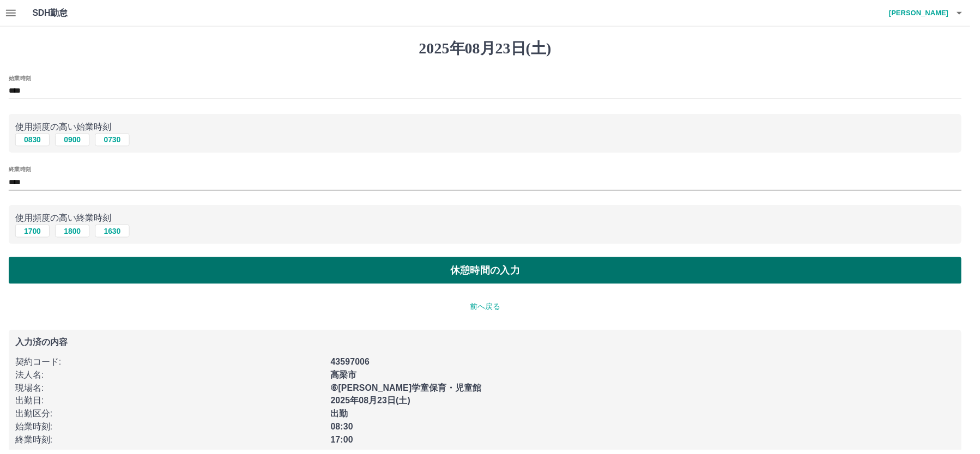  Describe the element at coordinates (375, 405) in the screenshot. I see `b: 2025年08月23日(土)` at that location.